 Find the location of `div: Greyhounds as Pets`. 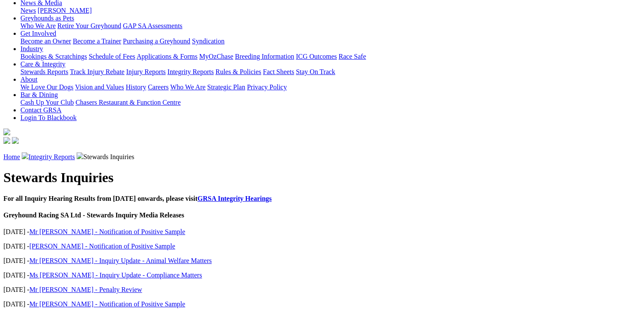

div: Greyhounds as Pets is located at coordinates (330, 26).